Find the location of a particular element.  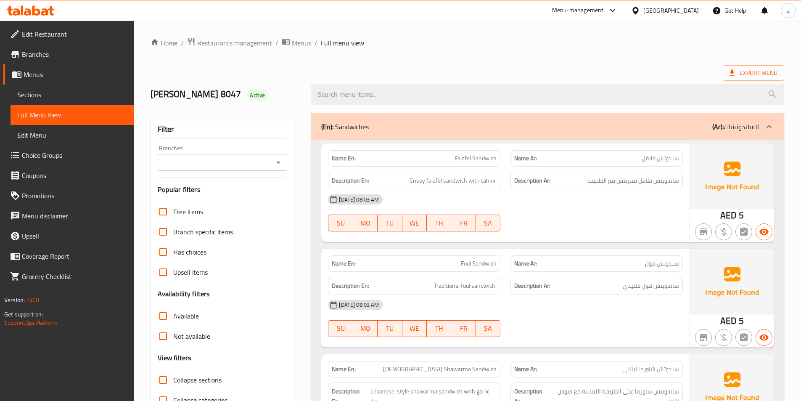

span: Free items is located at coordinates (188, 212).